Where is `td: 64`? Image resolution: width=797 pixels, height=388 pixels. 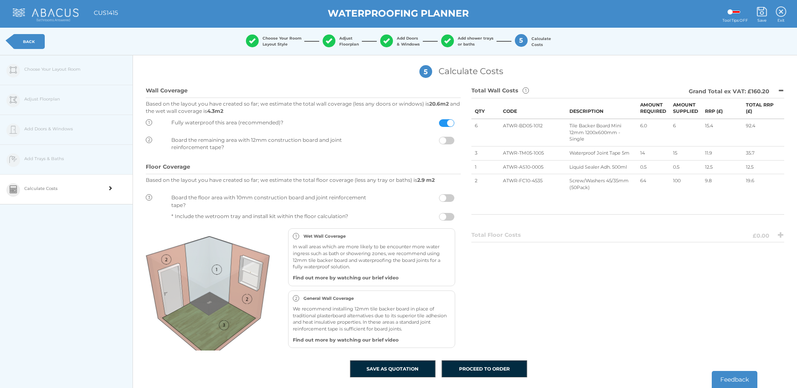
td: 64 is located at coordinates (653, 184).